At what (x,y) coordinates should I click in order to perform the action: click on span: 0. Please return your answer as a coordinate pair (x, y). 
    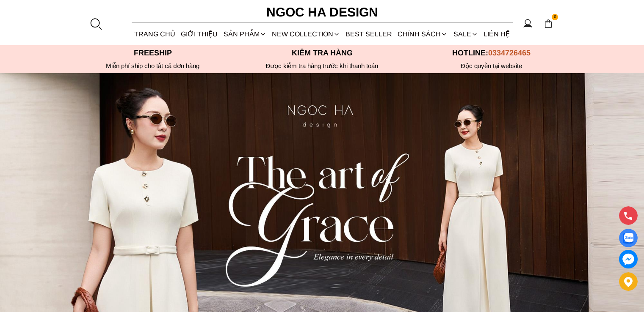
    Looking at the image, I should click on (555, 17).